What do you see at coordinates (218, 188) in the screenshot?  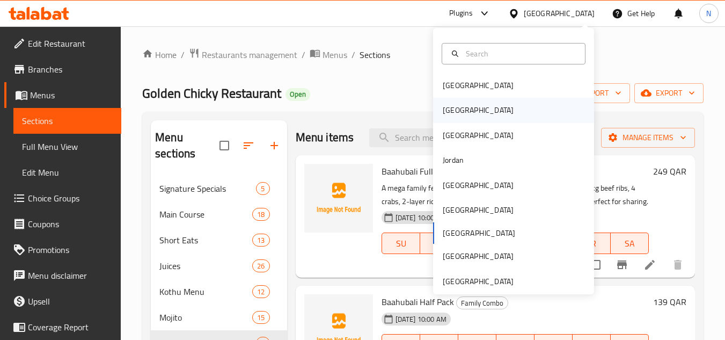 I see `div: Signature Specials5` at bounding box center [218, 188].